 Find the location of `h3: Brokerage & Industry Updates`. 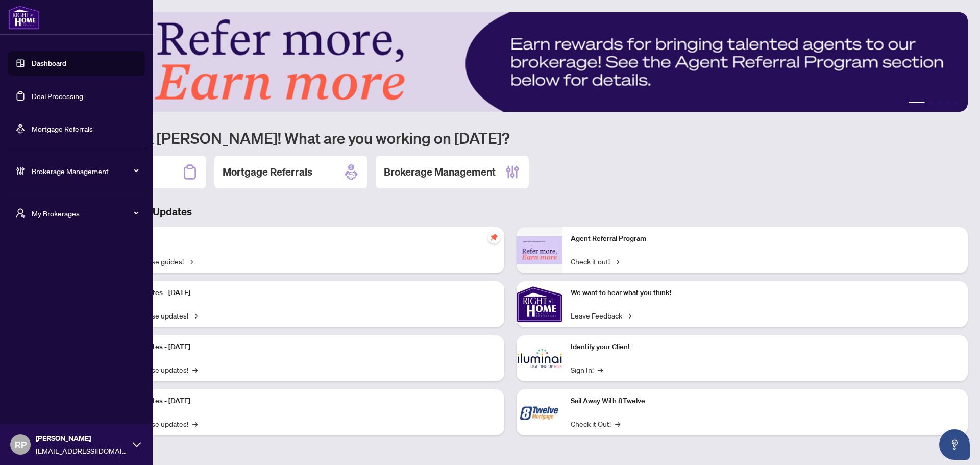

h3: Brokerage & Industry Updates is located at coordinates (510, 212).